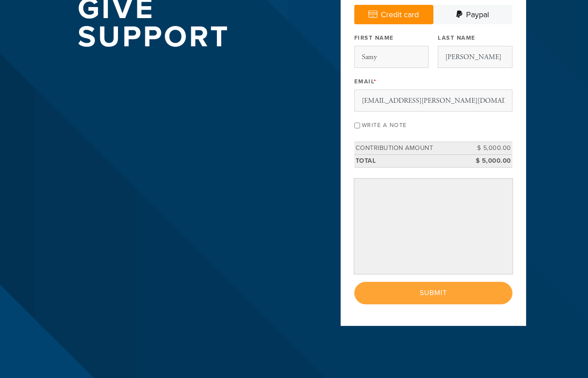  What do you see at coordinates (394, 15) in the screenshot?
I see `a: Credit card` at bounding box center [394, 15].